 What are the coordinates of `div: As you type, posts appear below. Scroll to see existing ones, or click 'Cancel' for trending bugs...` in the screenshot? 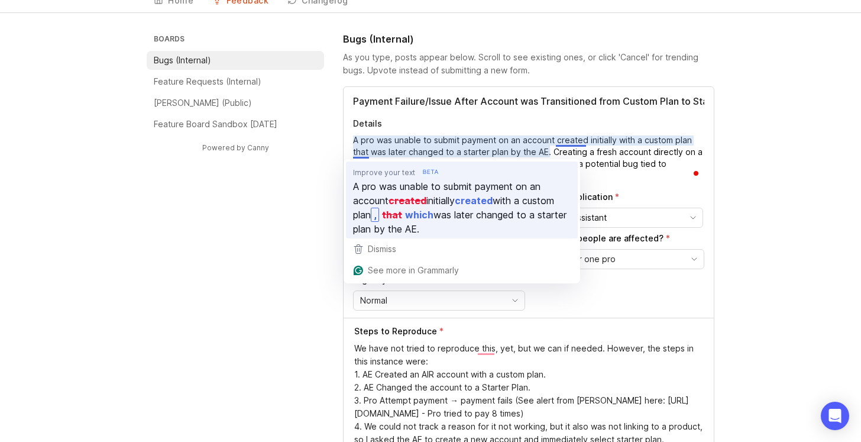 It's located at (529, 64).